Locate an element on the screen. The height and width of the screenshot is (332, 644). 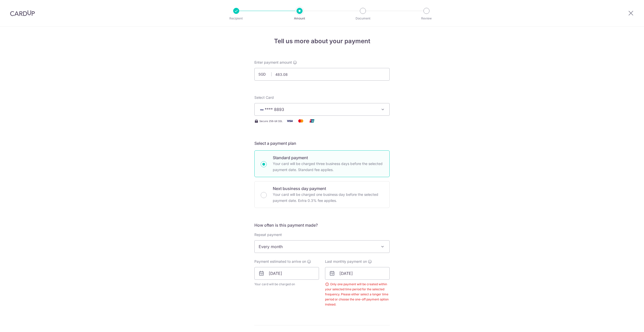
input: 0.00 is located at coordinates (322, 74).